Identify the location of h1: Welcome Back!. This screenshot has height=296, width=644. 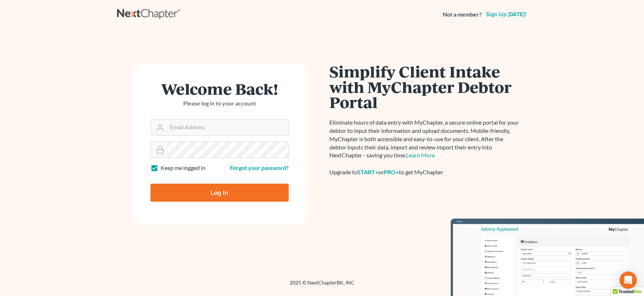
(219, 89).